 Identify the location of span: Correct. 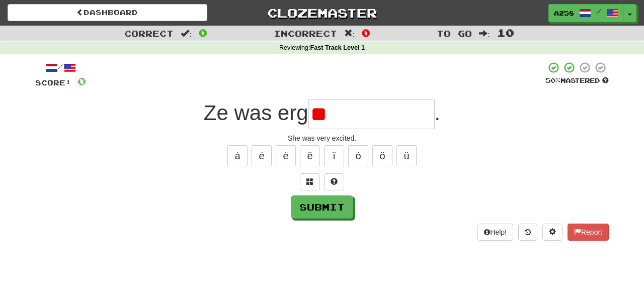
(149, 33).